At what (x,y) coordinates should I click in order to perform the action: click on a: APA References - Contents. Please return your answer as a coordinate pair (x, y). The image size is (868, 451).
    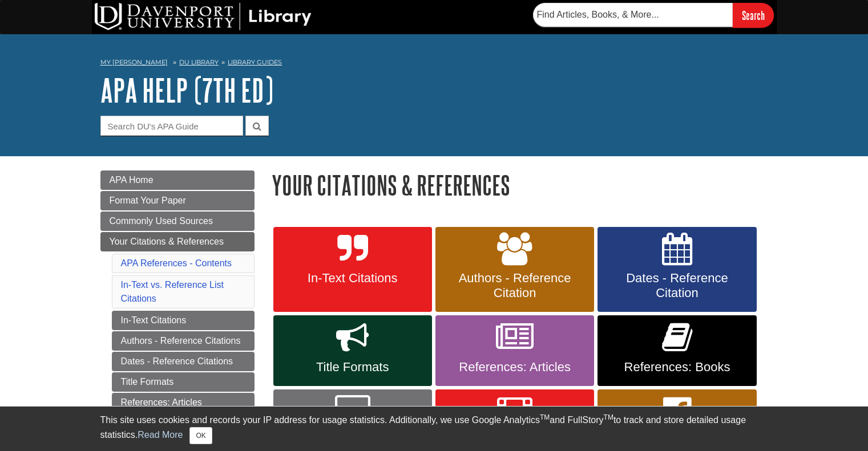
    Looking at the image, I should click on (176, 263).